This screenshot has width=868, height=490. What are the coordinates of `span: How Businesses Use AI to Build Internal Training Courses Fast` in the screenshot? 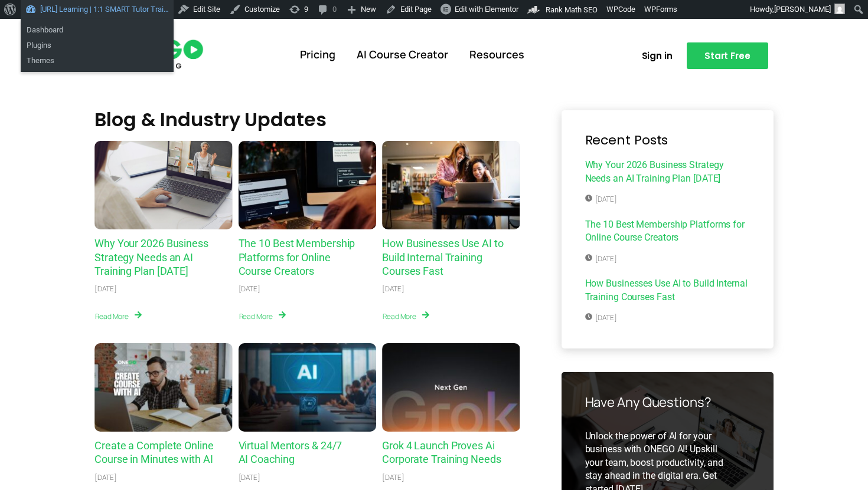 It's located at (667, 292).